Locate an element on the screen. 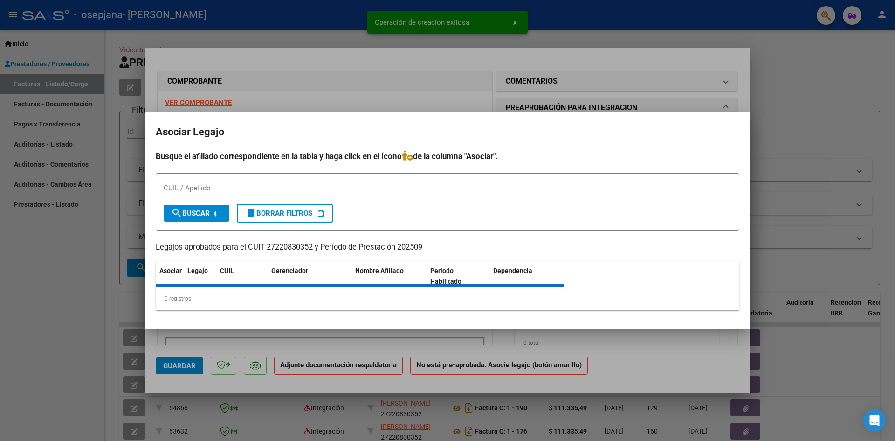 This screenshot has width=895, height=441. div: Open Intercom Messenger is located at coordinates (875, 420).